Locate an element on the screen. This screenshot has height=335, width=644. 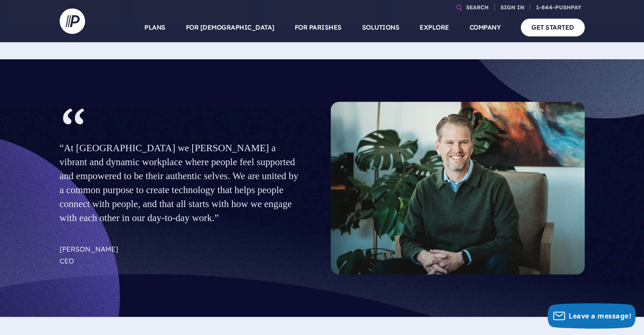
span: CEO is located at coordinates (67, 261).